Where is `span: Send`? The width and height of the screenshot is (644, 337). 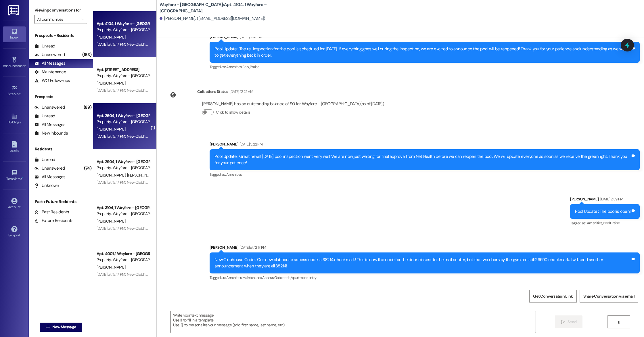
span: Send is located at coordinates (572, 322).